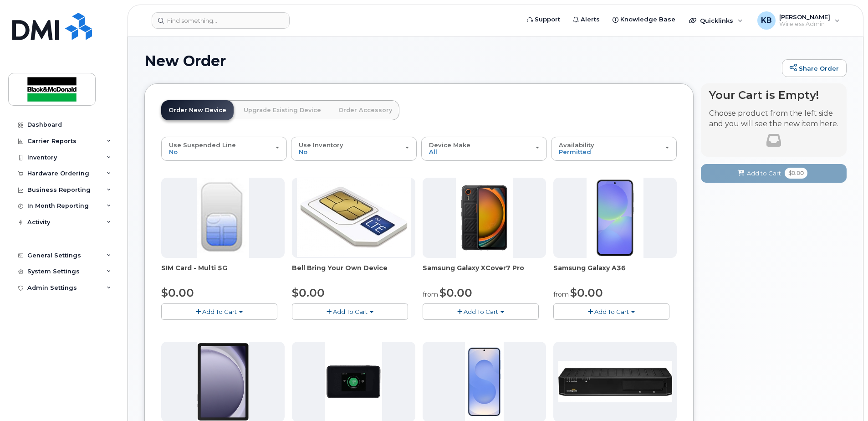 This screenshot has height=421, width=868. I want to click on img: phone23879.JPG, so click(485, 217).